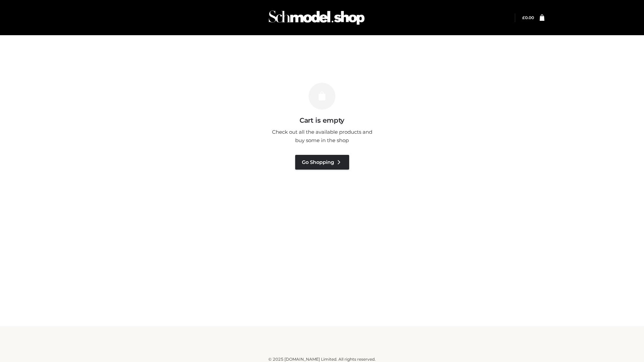  What do you see at coordinates (322, 137) in the screenshot?
I see `p: Check out all the available products and buy some in the shop` at bounding box center [322, 137].